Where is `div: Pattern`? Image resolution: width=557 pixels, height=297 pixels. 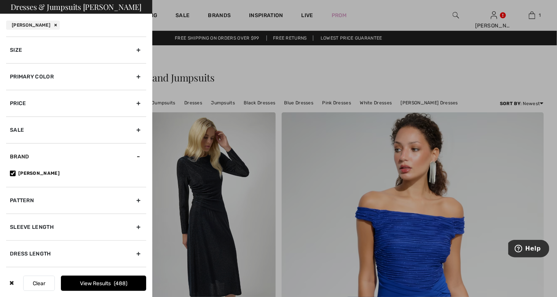 div: Pattern is located at coordinates (76, 200).